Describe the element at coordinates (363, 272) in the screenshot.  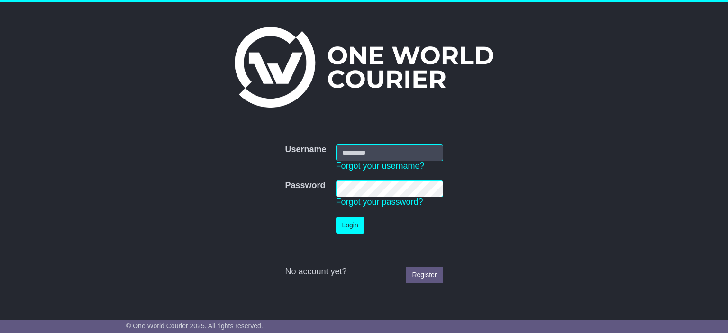
I see `div: No account yet?` at that location.